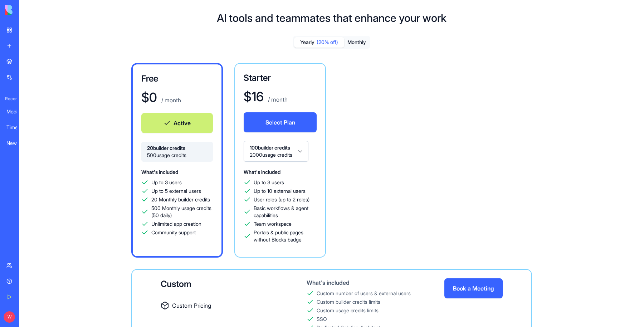  What do you see at coordinates (16, 127) in the screenshot?
I see `a: TimeTracker Pro` at bounding box center [16, 127].